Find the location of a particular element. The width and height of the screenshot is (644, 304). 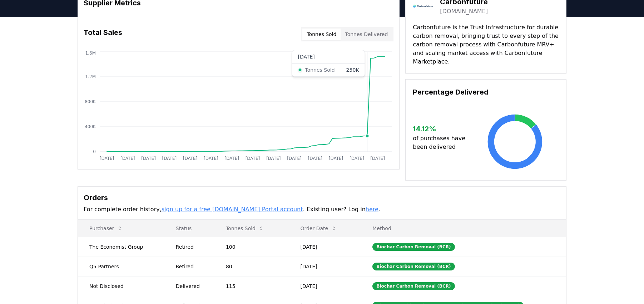

td: 115 is located at coordinates (252, 286).